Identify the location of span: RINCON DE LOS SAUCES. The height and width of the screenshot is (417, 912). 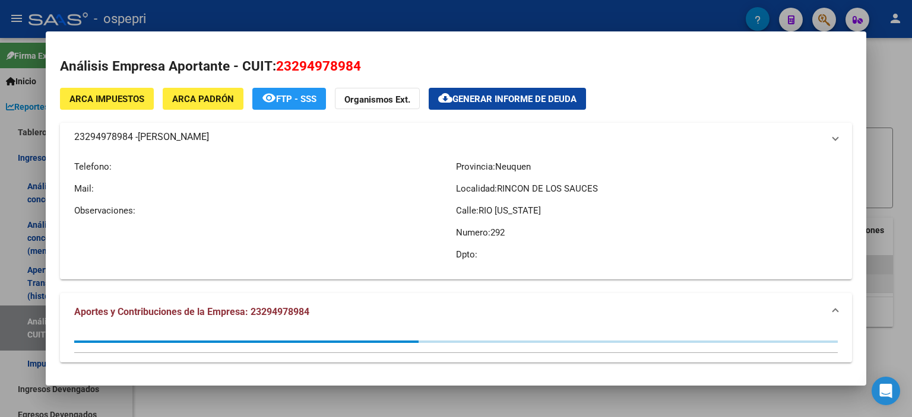
(547, 189).